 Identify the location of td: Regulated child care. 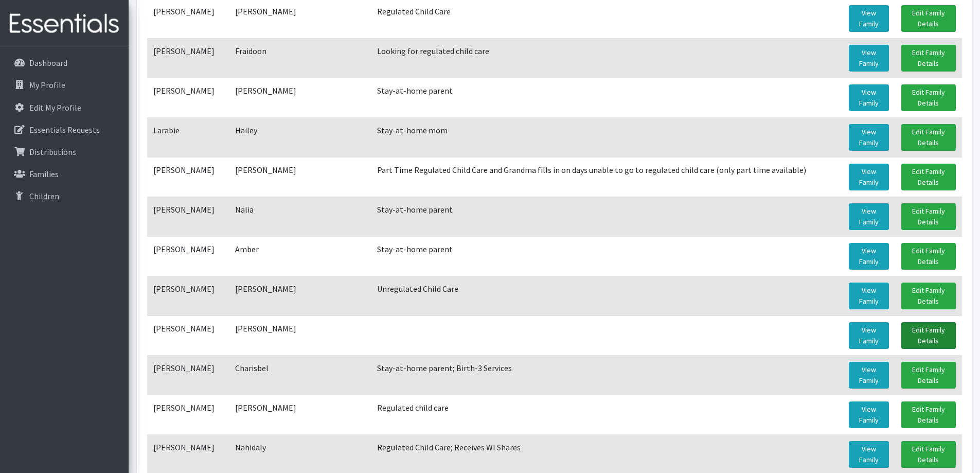
(606, 414).